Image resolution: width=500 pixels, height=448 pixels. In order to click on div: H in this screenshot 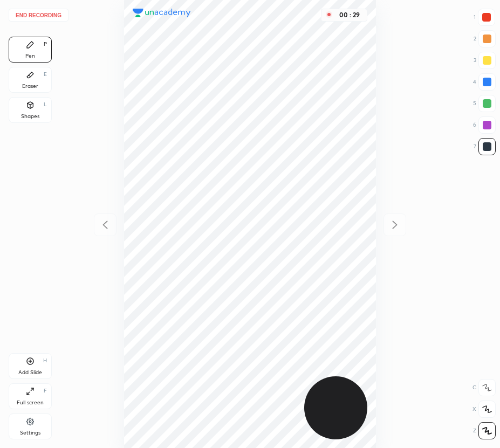, I will do `click(45, 361)`.